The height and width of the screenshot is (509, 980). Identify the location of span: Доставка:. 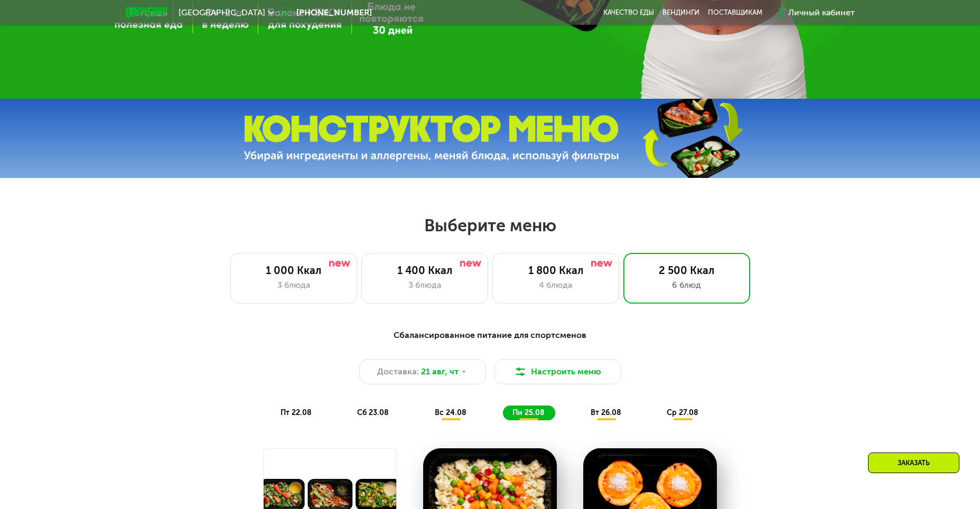
(397, 372).